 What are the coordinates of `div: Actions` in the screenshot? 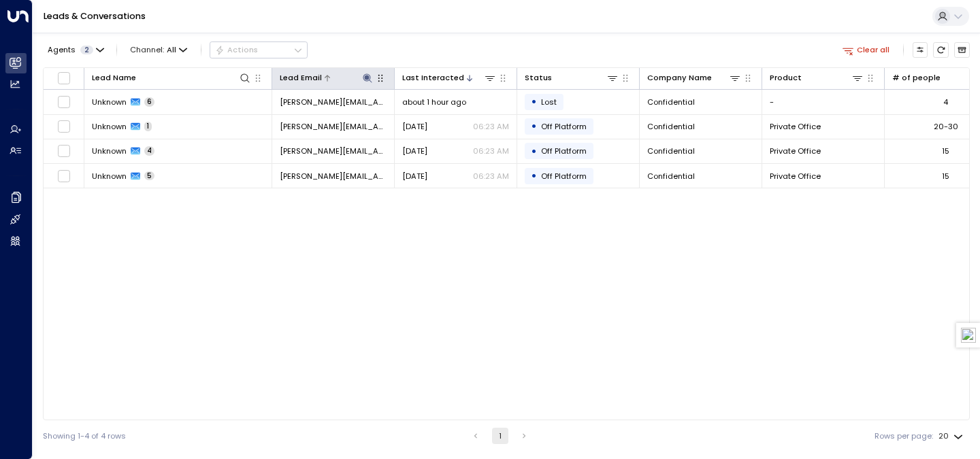 It's located at (236, 50).